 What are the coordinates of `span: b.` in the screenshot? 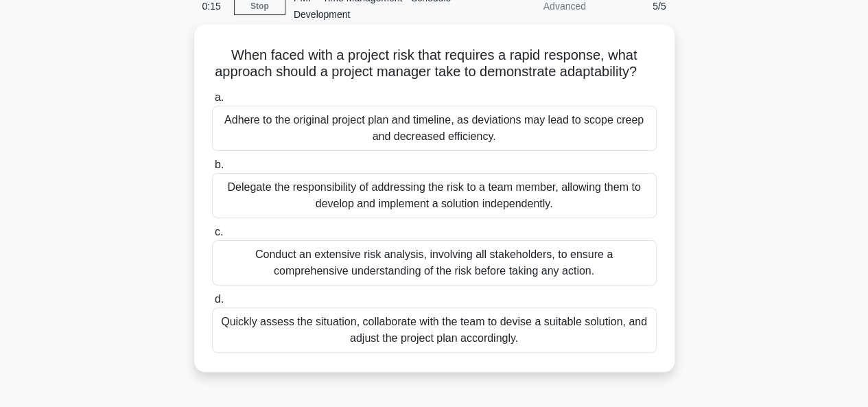 It's located at (219, 164).